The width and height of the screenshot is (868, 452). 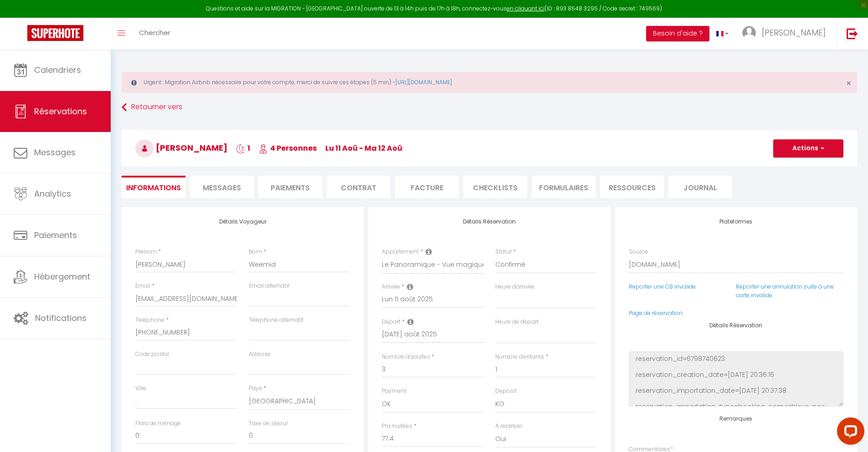 What do you see at coordinates (158, 424) in the screenshot?
I see `label: Frais de ménage` at bounding box center [158, 424].